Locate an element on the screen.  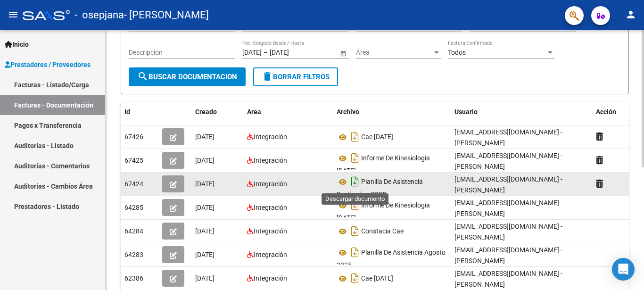
datatable-header-cell: Creado is located at coordinates (218, 112).